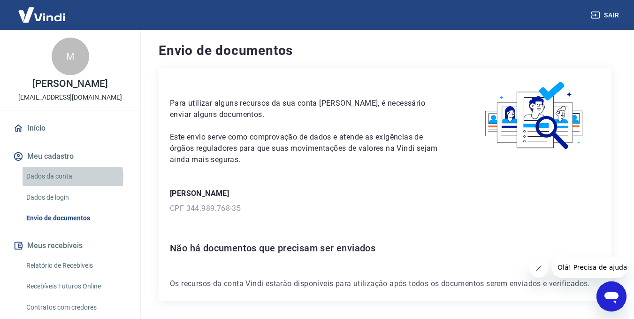 The width and height of the screenshot is (634, 319). Describe the element at coordinates (76, 176) in the screenshot. I see `a: Dados da conta` at that location.